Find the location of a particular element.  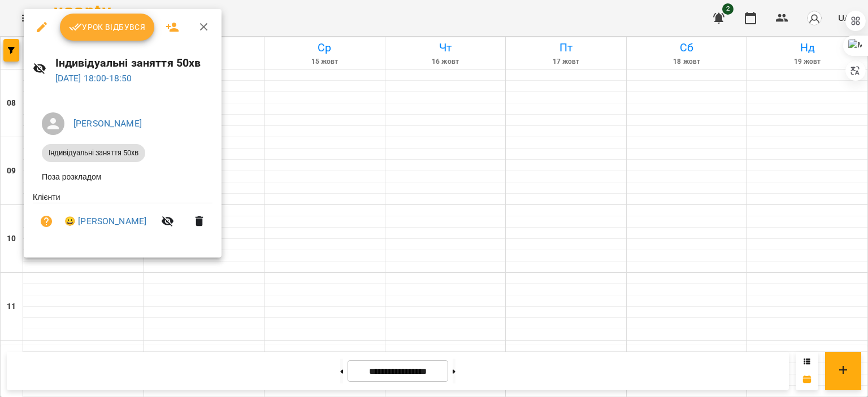

button: Урок відбувся is located at coordinates (107, 27).